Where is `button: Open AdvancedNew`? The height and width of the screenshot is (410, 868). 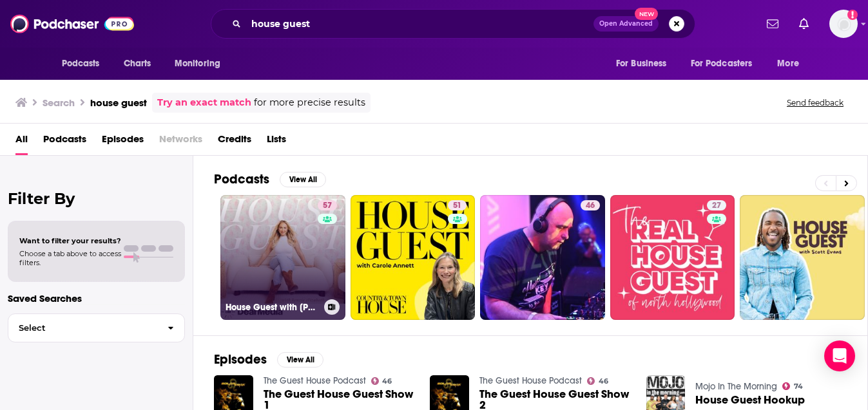
button: Open AdvancedNew is located at coordinates (626, 24).